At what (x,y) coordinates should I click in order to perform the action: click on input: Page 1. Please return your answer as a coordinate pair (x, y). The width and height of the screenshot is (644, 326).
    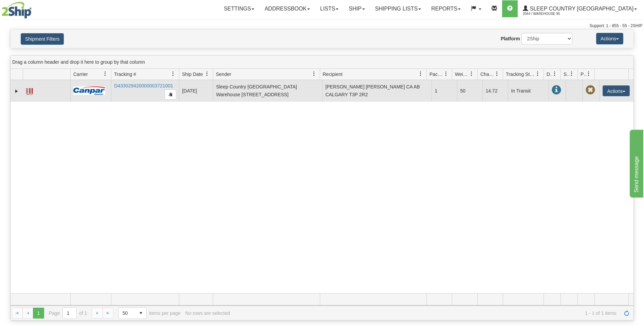
    Looking at the image, I should click on (70, 313).